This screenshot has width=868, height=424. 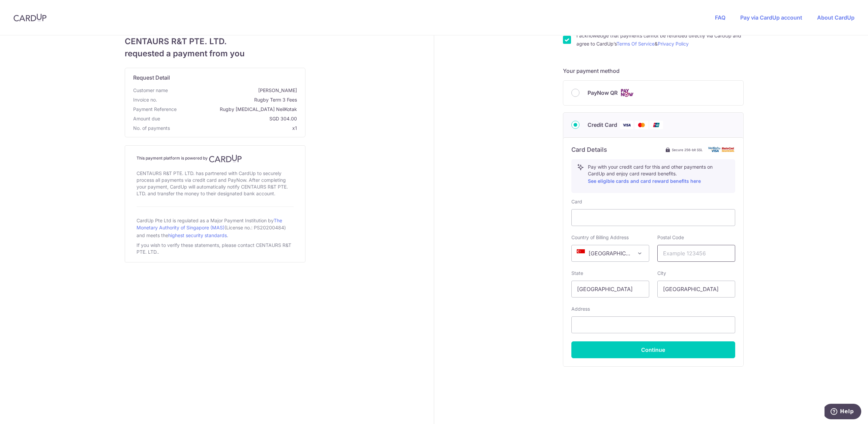 I want to click on span: Singapore, so click(x=610, y=253).